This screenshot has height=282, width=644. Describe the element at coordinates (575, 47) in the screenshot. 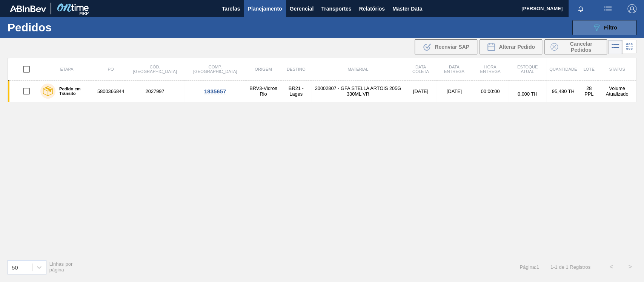

I see `div: Cancelar Pedidos em Massa` at that location.